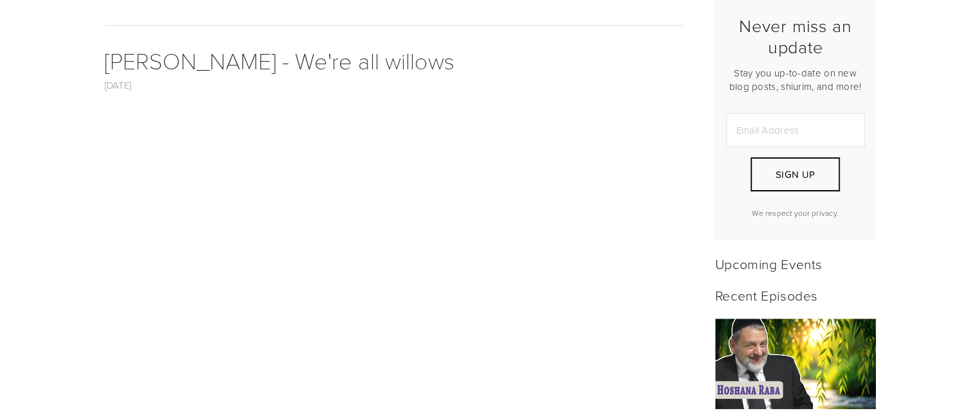  Describe the element at coordinates (796, 212) in the screenshot. I see `p: We respect your privacy.` at that location.